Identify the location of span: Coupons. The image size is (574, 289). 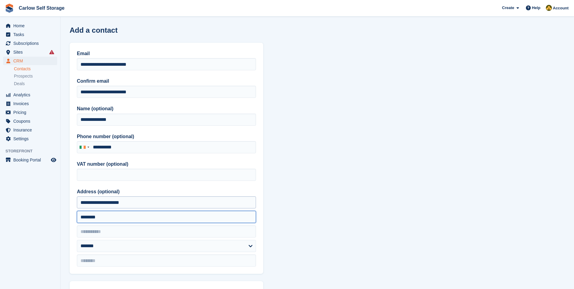
(31, 121).